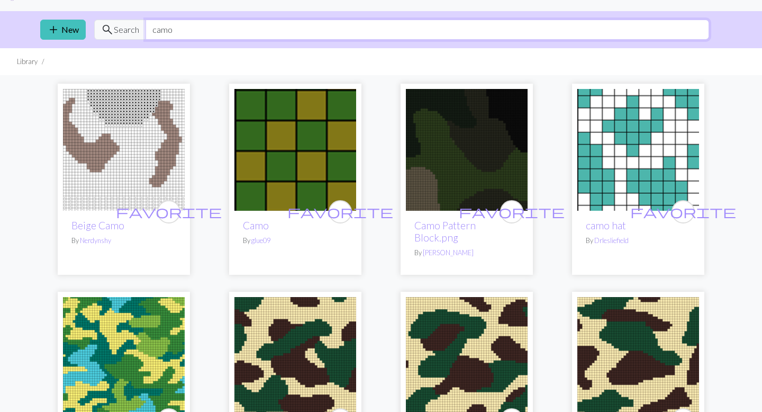 This screenshot has height=412, width=762. I want to click on img: camo hat, so click(638, 150).